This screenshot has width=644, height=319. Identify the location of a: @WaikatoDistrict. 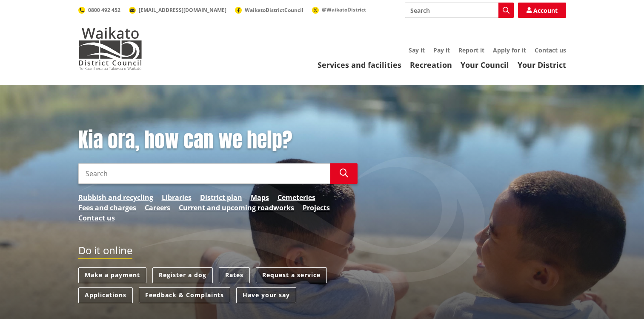
(339, 10).